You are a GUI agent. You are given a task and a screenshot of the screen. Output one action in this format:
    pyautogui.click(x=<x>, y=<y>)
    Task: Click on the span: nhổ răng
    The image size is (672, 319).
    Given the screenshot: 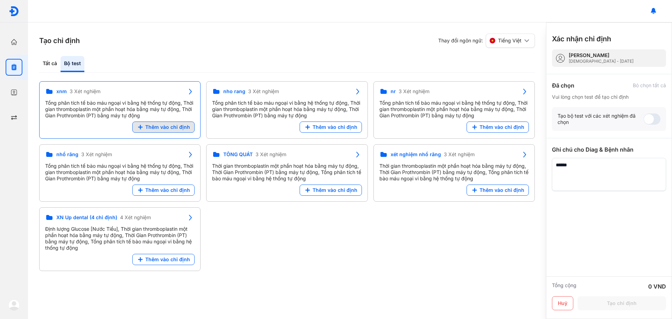 What is the action you would take?
    pyautogui.click(x=67, y=154)
    